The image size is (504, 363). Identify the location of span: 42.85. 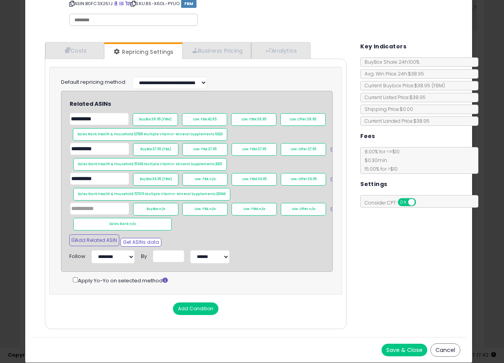
(212, 119).